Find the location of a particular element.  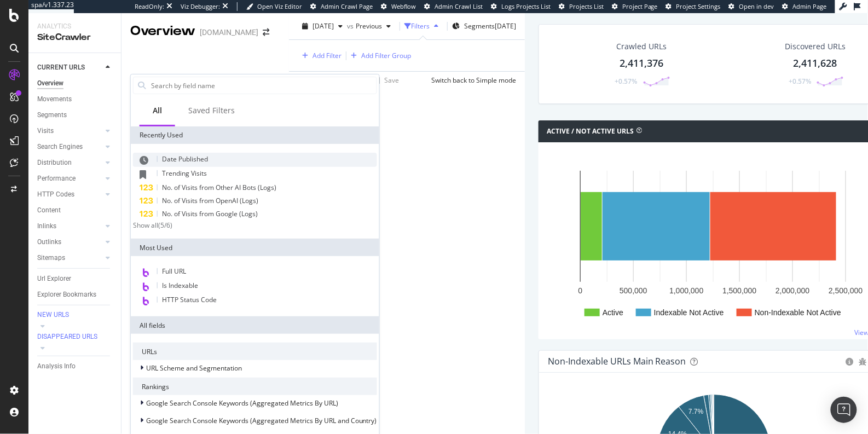

div: Rankings is located at coordinates (255, 387).